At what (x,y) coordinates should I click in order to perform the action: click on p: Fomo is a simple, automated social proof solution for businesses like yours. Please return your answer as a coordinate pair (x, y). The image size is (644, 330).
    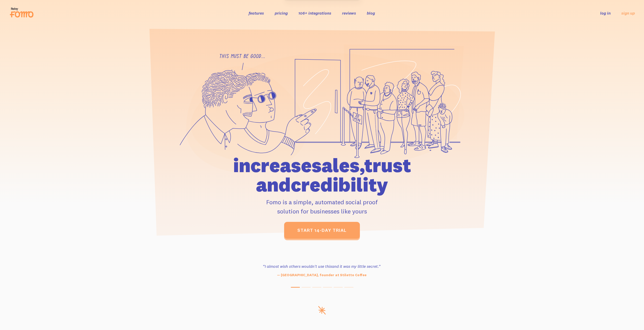
    Looking at the image, I should click on (322, 206).